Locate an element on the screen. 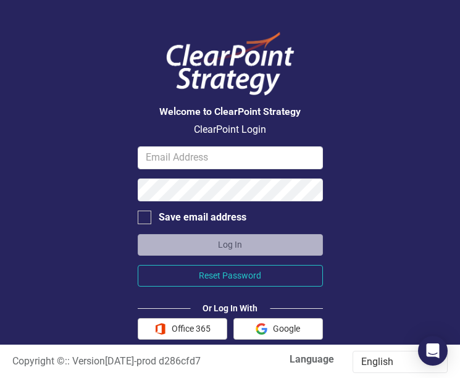  button: Office 365 is located at coordinates (182, 329).